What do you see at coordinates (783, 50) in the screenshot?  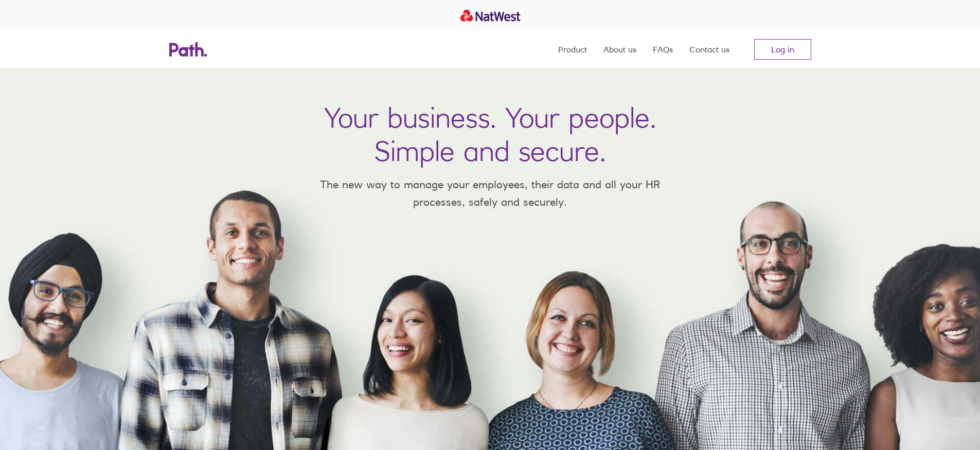 I see `a: Log in` at bounding box center [783, 50].